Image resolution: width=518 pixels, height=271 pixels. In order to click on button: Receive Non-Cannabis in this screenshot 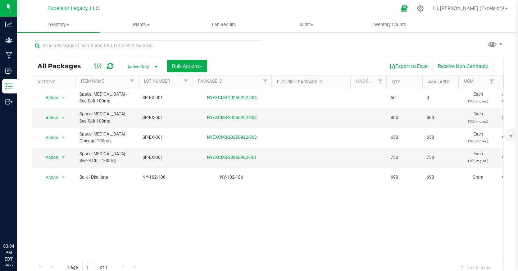, I will do `click(463, 66)`.